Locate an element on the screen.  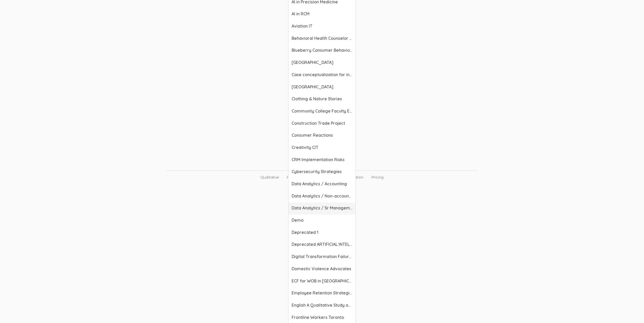
a: Employee Retention Strategies is located at coordinates (322, 293).